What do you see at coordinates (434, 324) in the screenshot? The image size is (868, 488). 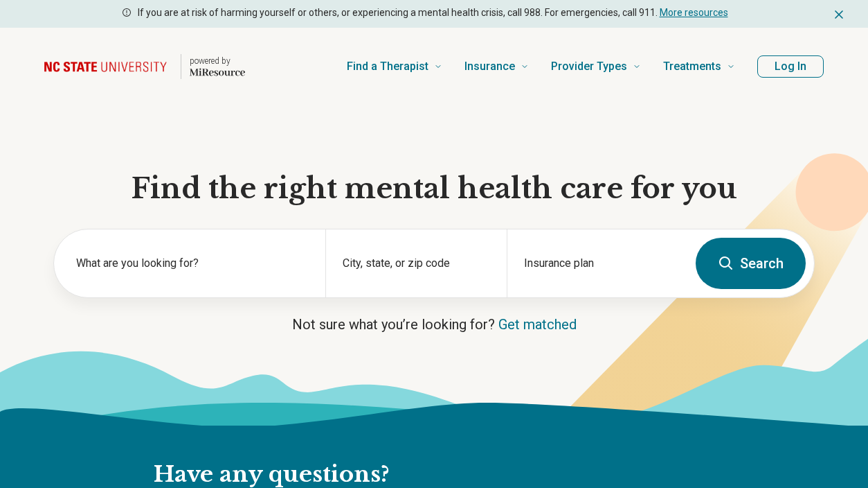 I see `p: Not sure what you’re looking for?` at bounding box center [434, 324].